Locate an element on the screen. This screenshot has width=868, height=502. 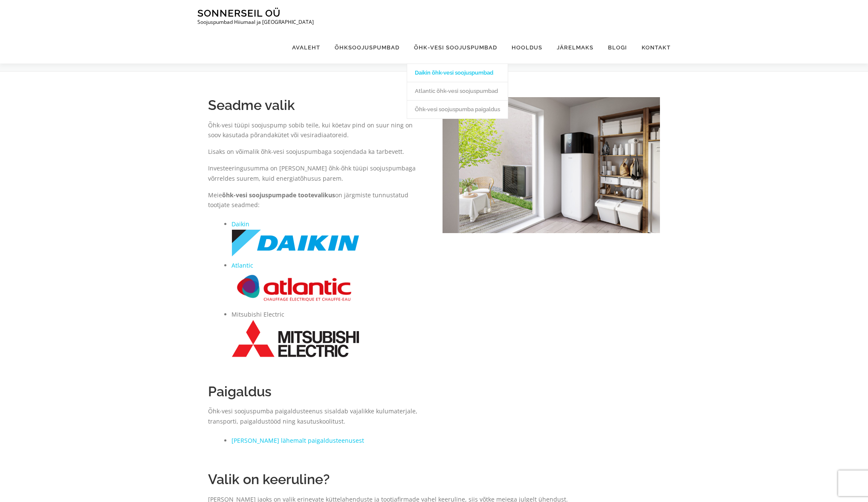
p: Lisaks on võimalik õhk-vesi soojuspumbaga soojendada ka tarbevett. is located at coordinates (317, 152).